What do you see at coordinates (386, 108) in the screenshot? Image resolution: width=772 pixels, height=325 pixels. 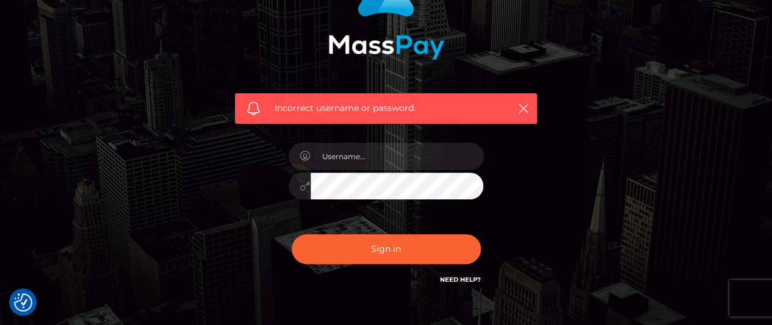 I see `span: Incorrect username or password.` at bounding box center [386, 108].